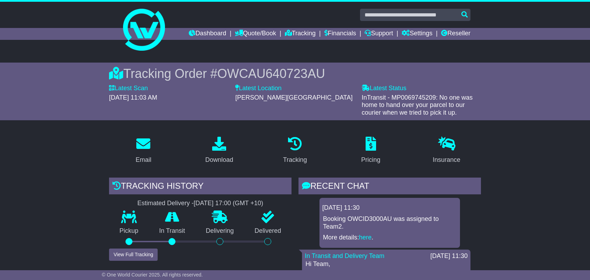 The image size is (590, 280). Describe the element at coordinates (207, 34) in the screenshot. I see `a: Dashboard` at that location.